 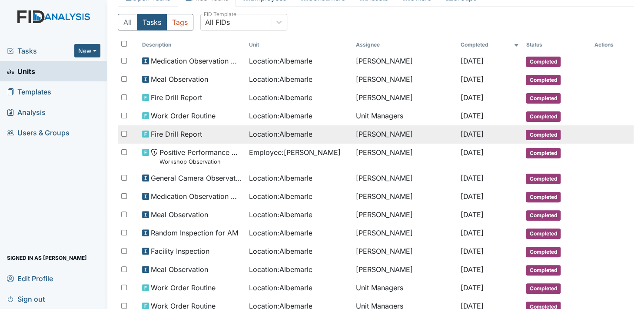 I want to click on button: Tags, so click(x=180, y=22).